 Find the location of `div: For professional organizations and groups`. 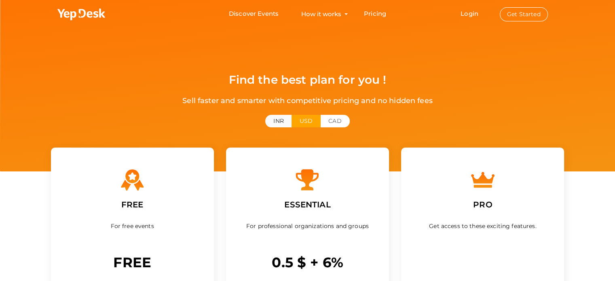

div: For professional organizations and groups is located at coordinates (307, 235).